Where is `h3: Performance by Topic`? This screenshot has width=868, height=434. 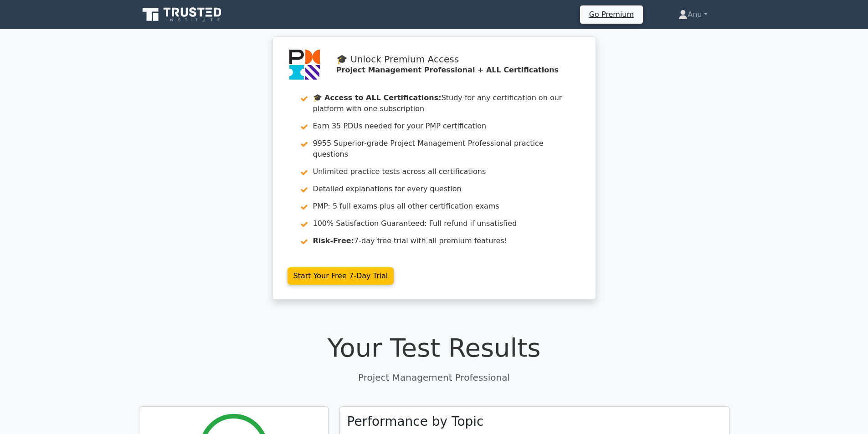 h3: Performance by Topic is located at coordinates (415, 421).